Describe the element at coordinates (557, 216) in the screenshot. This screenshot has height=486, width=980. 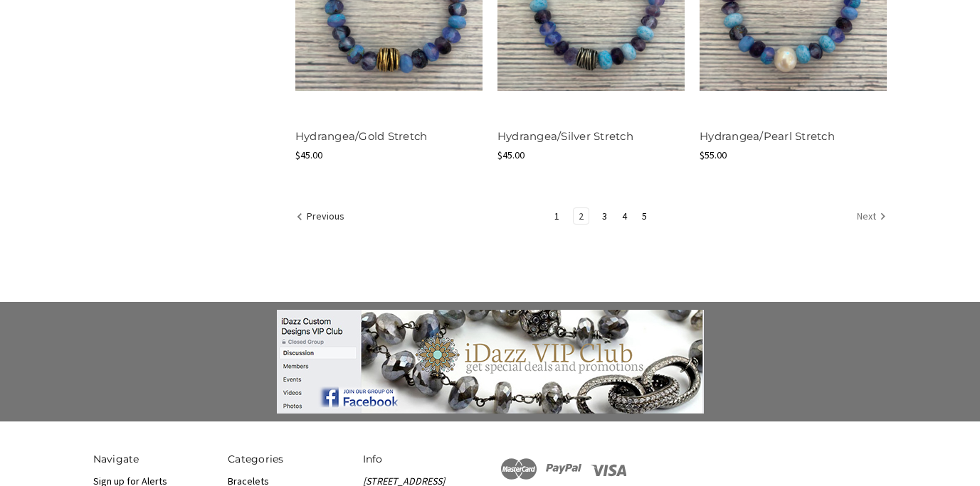
I see `a: Page 1 of 5` at that location.